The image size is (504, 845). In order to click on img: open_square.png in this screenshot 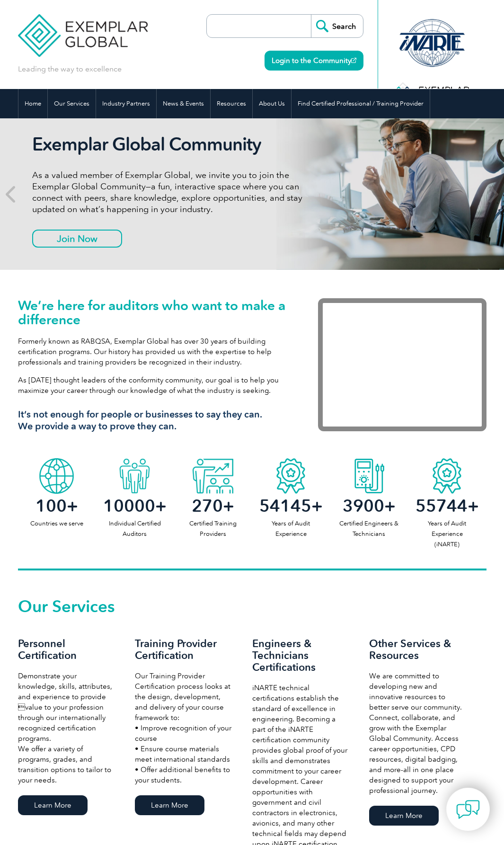, I will do `click(353, 60)`.